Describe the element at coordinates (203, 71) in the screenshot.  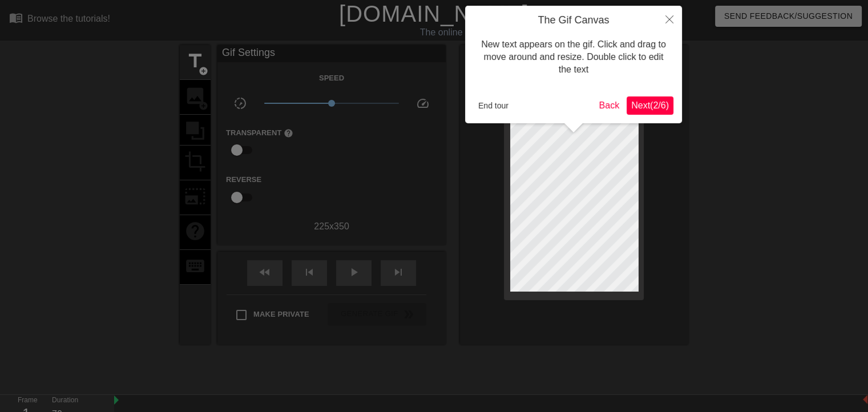
I see `span: add_circle` at that location.